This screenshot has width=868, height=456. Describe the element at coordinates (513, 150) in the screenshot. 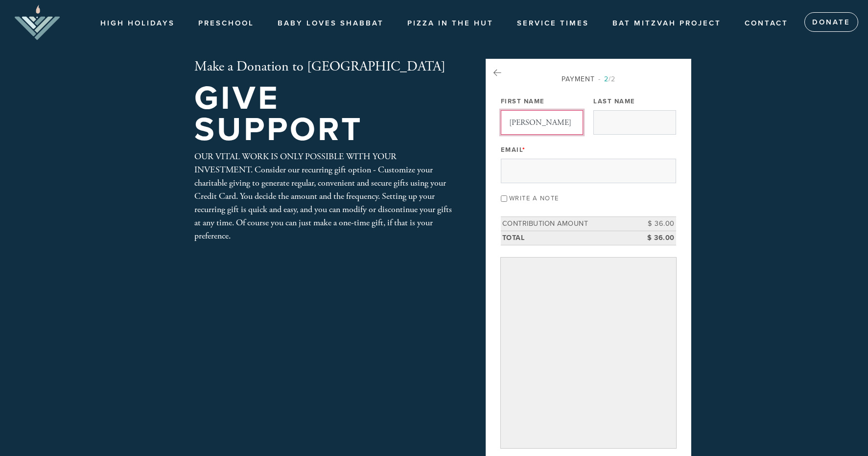

I see `label: Email` at that location.